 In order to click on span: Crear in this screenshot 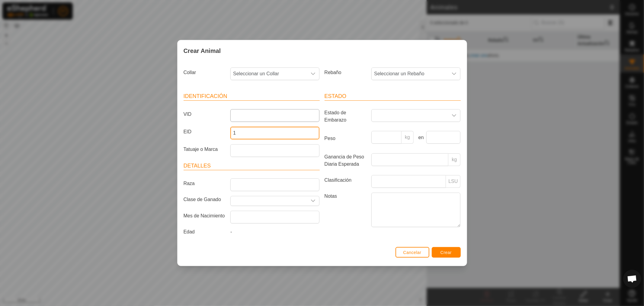, I will do `click(446, 252)`.